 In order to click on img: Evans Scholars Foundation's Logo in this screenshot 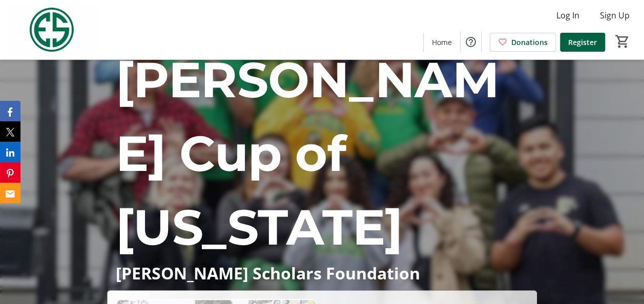, I will do `click(52, 29)`.